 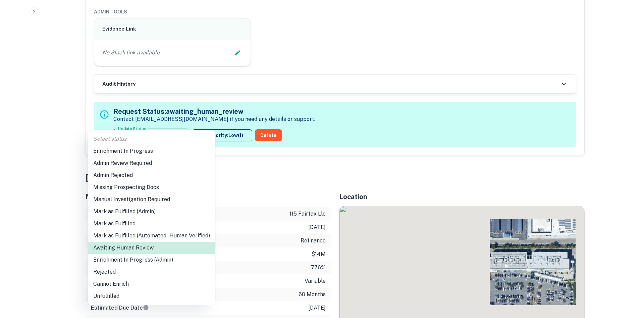 I want to click on li: Enrichment In Progress, so click(x=152, y=151).